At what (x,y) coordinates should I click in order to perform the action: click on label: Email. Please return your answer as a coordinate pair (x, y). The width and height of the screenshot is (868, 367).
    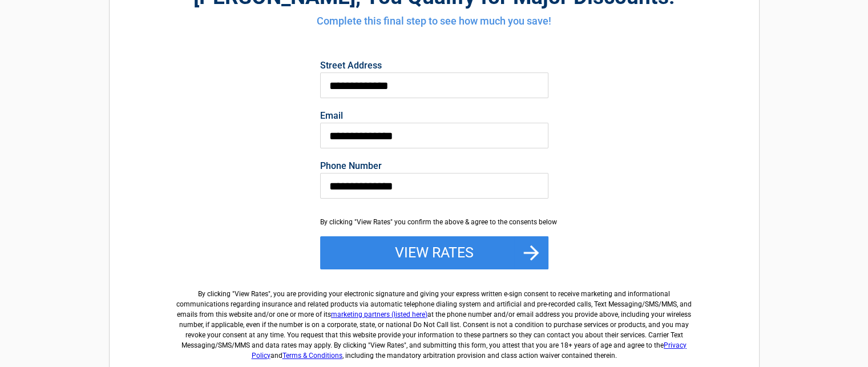
    Looking at the image, I should click on (434, 116).